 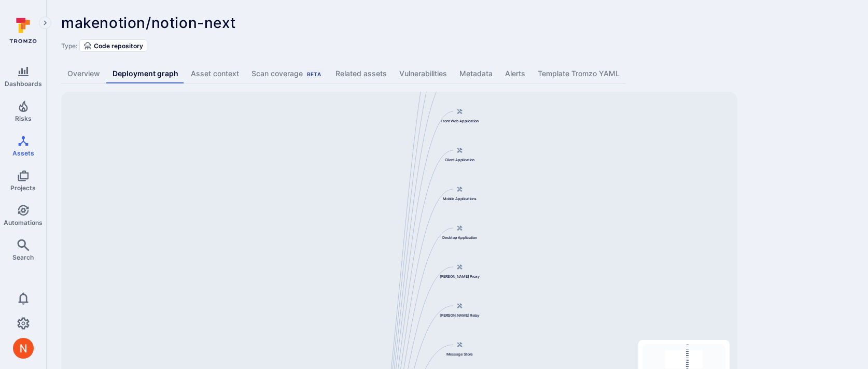 I want to click on span: Projects, so click(x=23, y=188).